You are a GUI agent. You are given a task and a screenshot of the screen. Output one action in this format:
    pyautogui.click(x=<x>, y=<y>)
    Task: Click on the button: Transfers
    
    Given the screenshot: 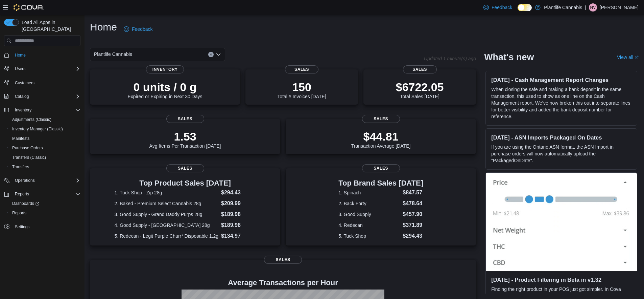 What is the action you would take?
    pyautogui.click(x=45, y=167)
    